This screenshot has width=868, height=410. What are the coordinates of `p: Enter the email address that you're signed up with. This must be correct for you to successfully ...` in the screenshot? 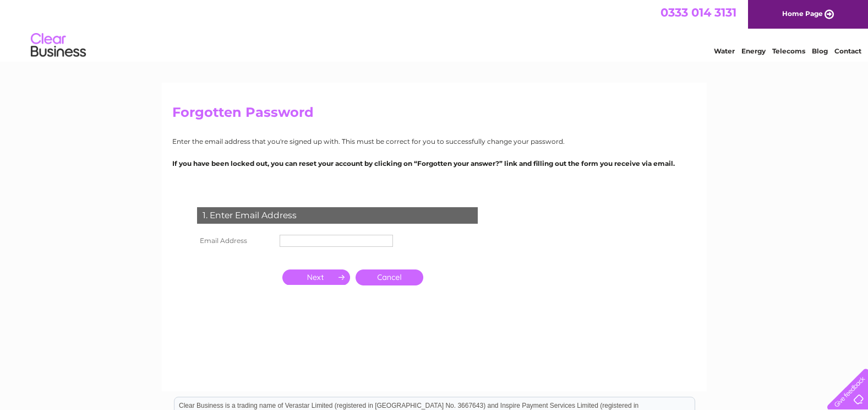 It's located at (434, 141).